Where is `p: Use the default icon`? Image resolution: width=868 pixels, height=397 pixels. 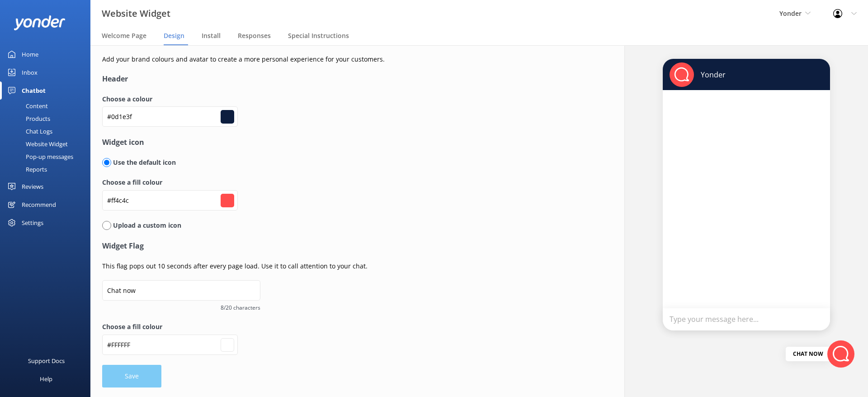
p: Use the default icon is located at coordinates (144, 162).